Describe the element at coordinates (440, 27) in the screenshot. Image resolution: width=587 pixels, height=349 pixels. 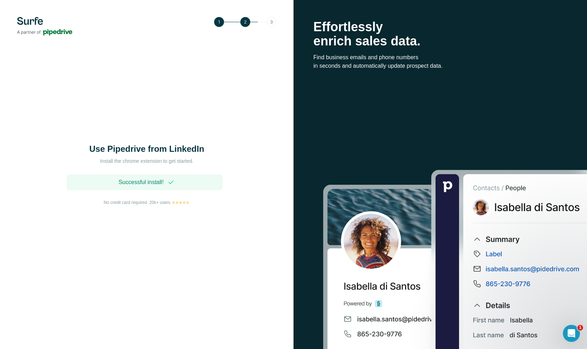
I see `p: Effortlessly` at that location.